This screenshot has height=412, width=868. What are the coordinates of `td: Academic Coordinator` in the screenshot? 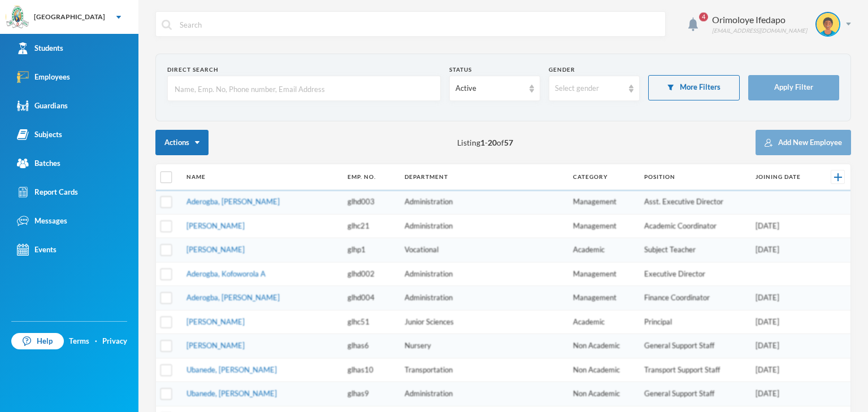 It's located at (694, 226).